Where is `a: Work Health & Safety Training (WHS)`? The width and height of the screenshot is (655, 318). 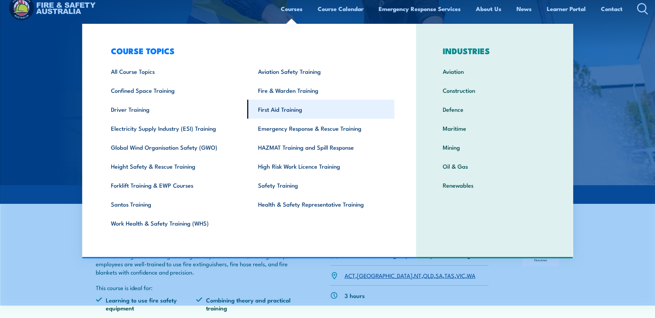
a: Work Health & Safety Training (WHS) is located at coordinates (174, 223).